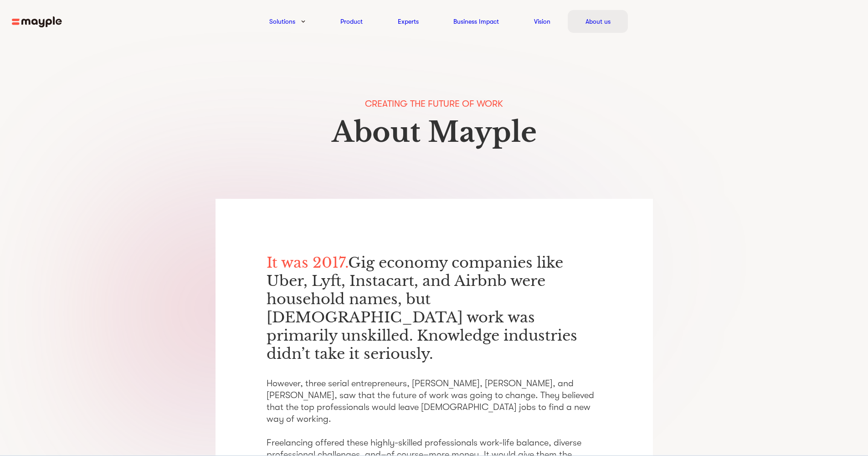 The height and width of the screenshot is (456, 868). What do you see at coordinates (352, 22) in the screenshot?
I see `a: Product` at bounding box center [352, 22].